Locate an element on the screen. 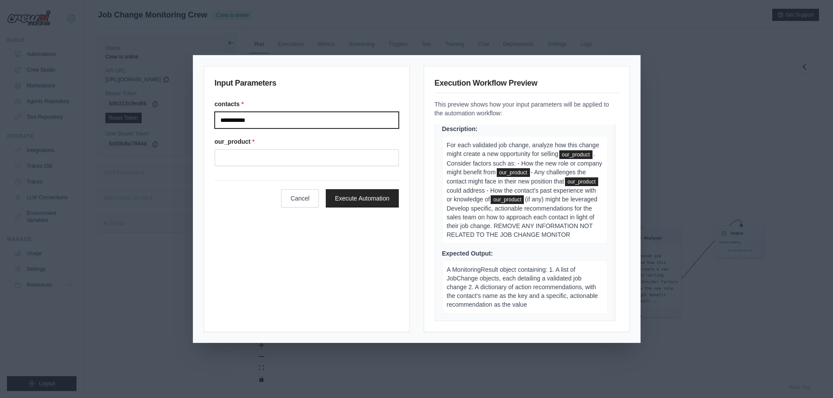  span: could address - How the contact's past experience with or knowledge of is located at coordinates (521, 195).